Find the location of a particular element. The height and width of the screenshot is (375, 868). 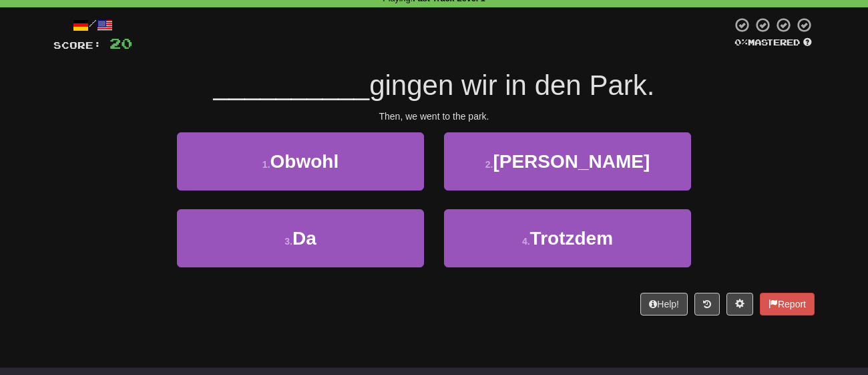

button: Help! is located at coordinates (664, 304).